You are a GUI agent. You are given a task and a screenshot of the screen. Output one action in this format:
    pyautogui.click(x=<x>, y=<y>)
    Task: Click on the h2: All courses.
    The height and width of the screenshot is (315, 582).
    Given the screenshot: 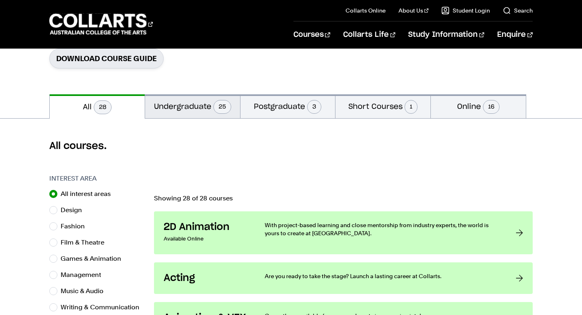 What is the action you would take?
    pyautogui.click(x=291, y=146)
    